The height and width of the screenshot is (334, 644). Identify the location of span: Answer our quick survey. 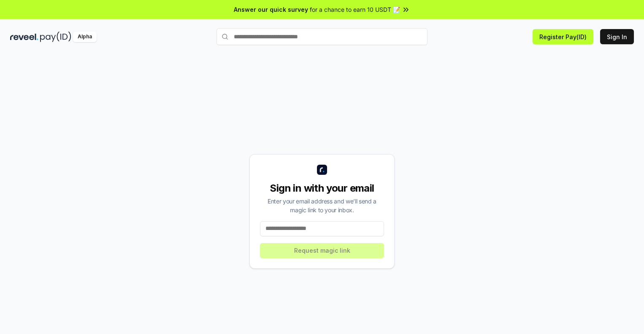
(271, 9).